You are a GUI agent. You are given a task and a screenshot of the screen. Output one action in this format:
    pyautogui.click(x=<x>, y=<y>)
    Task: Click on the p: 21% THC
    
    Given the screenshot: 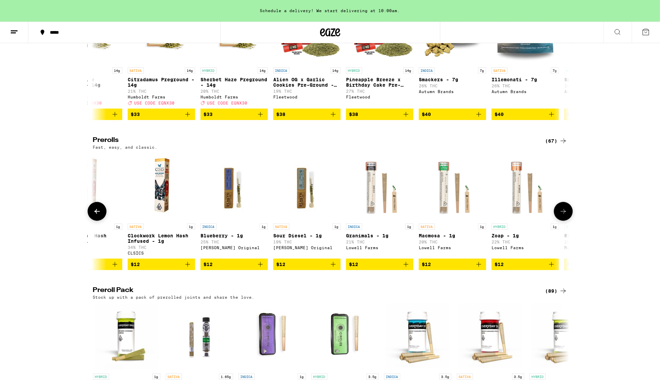 What is the action you would take?
    pyautogui.click(x=161, y=91)
    